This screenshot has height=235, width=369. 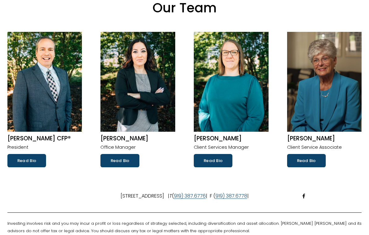 I want to click on em: T, so click(x=171, y=196).